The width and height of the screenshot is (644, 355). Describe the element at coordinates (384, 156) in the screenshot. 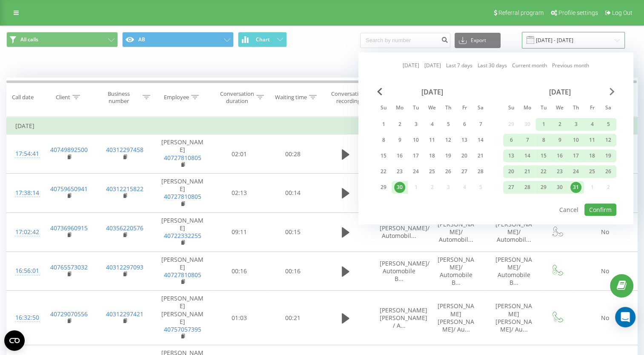

I see `div: 15` at that location.